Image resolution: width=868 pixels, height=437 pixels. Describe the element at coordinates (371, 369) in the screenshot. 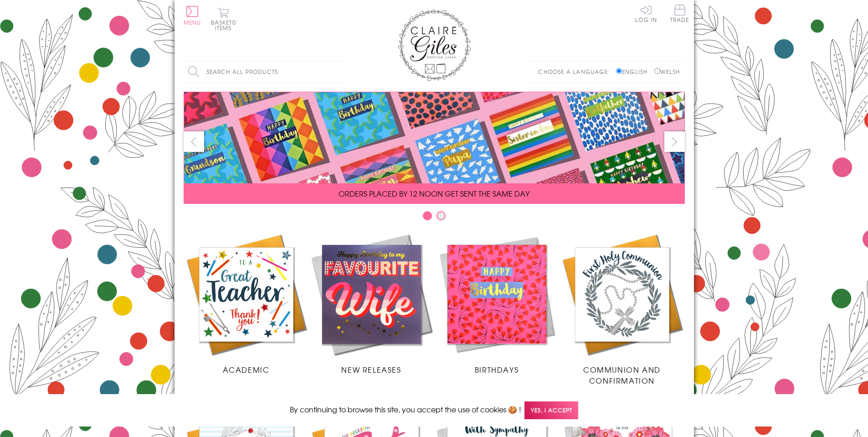

I see `span: New Releases` at that location.